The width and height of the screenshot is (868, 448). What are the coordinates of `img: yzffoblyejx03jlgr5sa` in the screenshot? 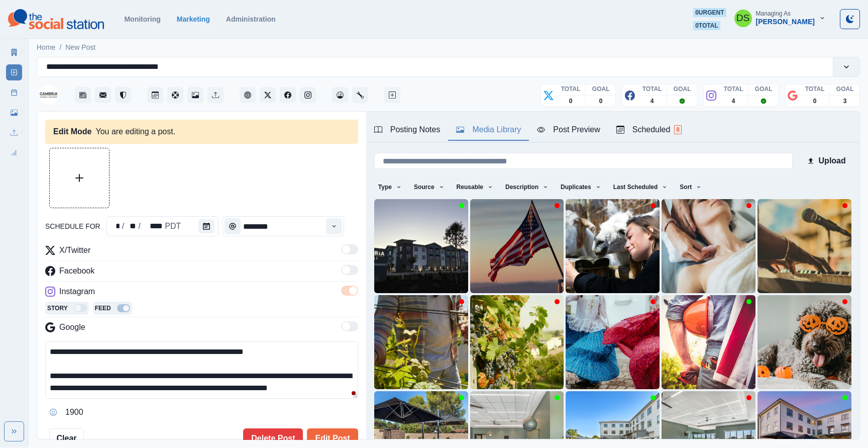 It's located at (612, 246).